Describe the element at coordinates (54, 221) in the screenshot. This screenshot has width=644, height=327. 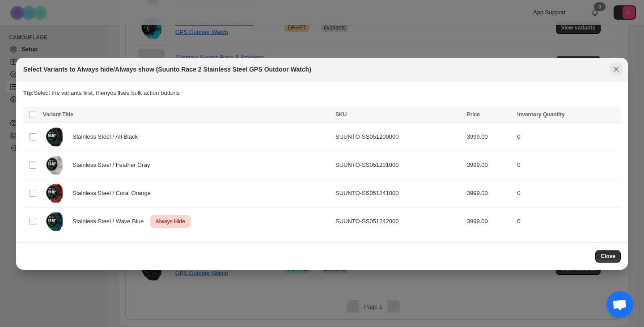
I see `img: SUUNTO-SS051242000.png` at that location.